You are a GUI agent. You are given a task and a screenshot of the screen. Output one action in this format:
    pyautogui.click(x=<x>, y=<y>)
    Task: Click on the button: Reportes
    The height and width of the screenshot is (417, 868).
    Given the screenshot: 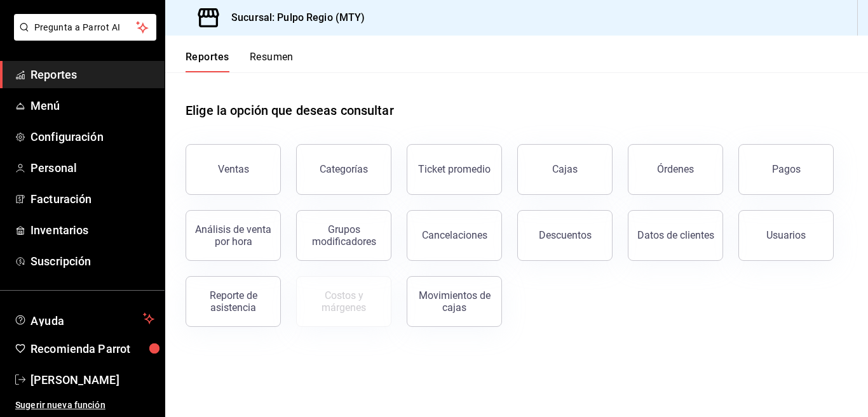 What is the action you would take?
    pyautogui.click(x=207, y=62)
    